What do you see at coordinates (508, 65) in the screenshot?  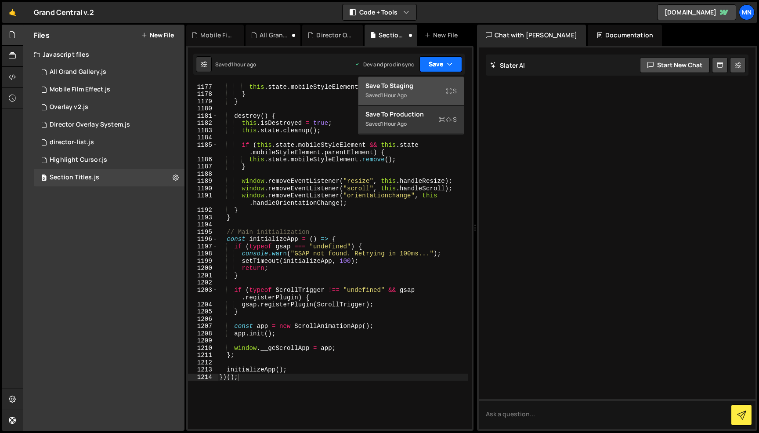 I see `h2: Slater AI` at bounding box center [508, 65].